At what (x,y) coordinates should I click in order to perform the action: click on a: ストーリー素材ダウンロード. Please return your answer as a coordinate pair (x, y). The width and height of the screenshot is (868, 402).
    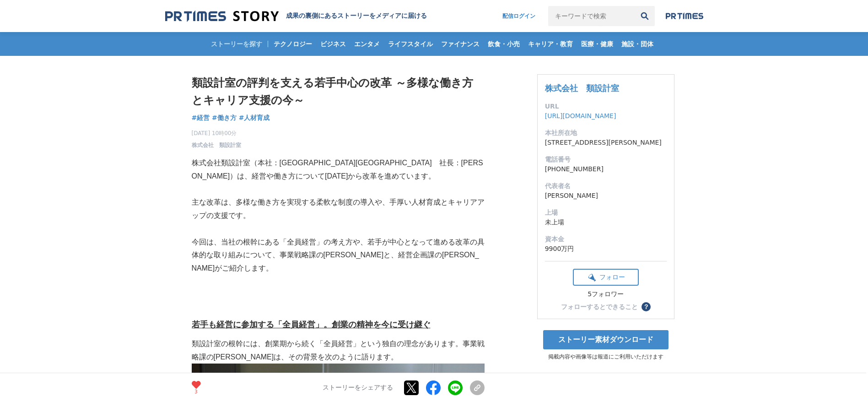
    Looking at the image, I should click on (606, 340).